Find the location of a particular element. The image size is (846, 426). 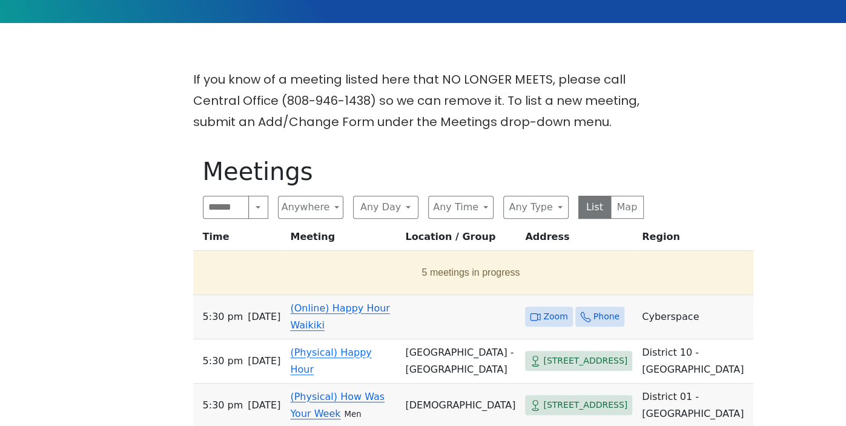

button: 5 meetings in progress is located at coordinates (471, 272).